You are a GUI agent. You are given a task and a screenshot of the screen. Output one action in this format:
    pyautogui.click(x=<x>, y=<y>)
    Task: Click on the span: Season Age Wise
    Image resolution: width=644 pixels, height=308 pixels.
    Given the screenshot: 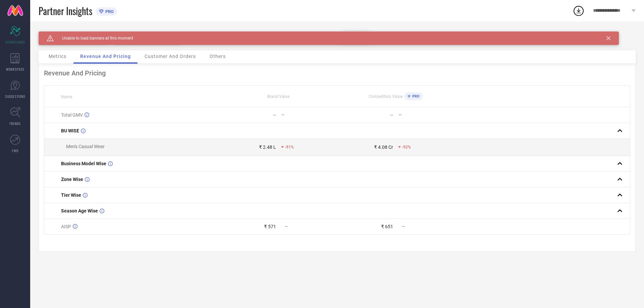 What is the action you would take?
    pyautogui.click(x=79, y=211)
    